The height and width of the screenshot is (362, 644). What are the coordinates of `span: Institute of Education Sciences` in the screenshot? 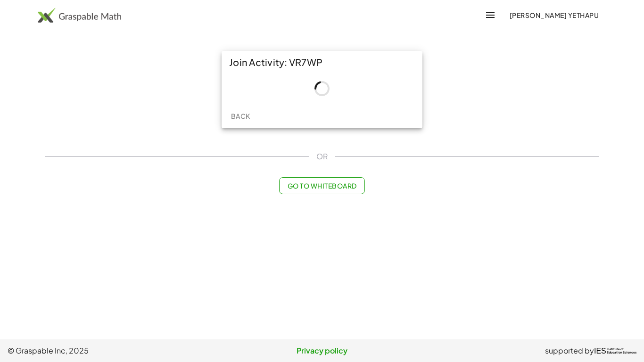 It's located at (621, 352).